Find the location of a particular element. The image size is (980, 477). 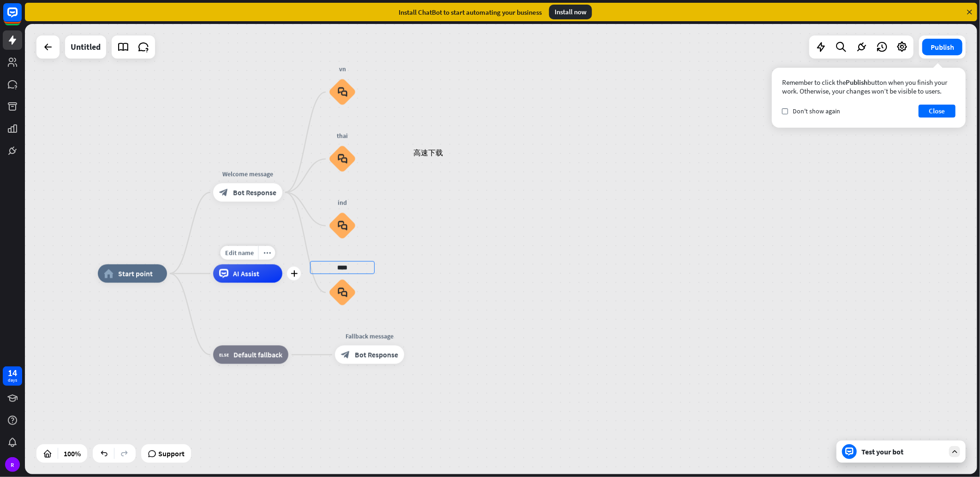

div: R is located at coordinates (12, 465).